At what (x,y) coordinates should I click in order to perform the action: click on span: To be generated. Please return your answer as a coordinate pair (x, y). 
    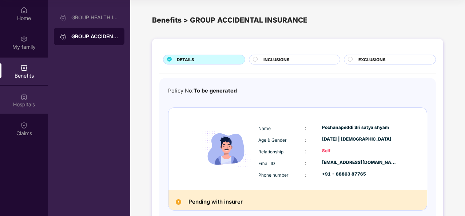
    Looking at the image, I should click on (215, 90).